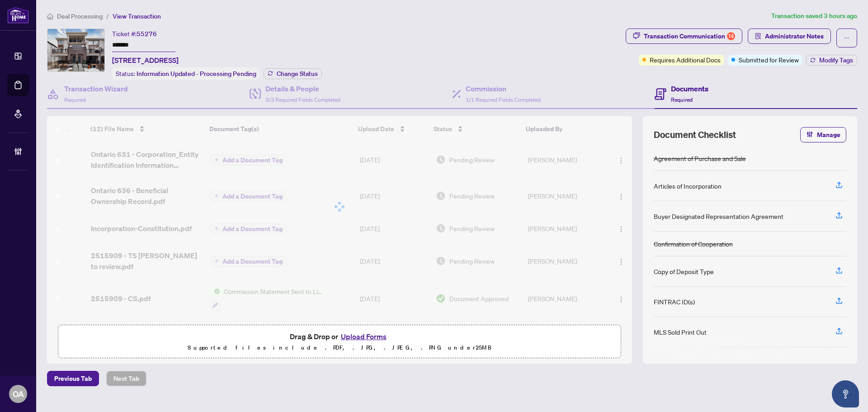 The image size is (868, 412). What do you see at coordinates (847, 38) in the screenshot?
I see `span: ellipsis` at bounding box center [847, 38].